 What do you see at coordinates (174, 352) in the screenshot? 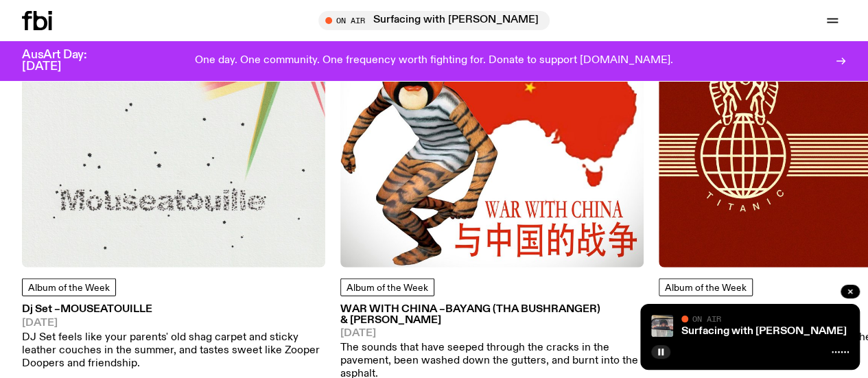
I see `p: DJ Set feels like your parents' old shag carpet and sticky leather couches in the summer, and tas...` at bounding box center [174, 352].